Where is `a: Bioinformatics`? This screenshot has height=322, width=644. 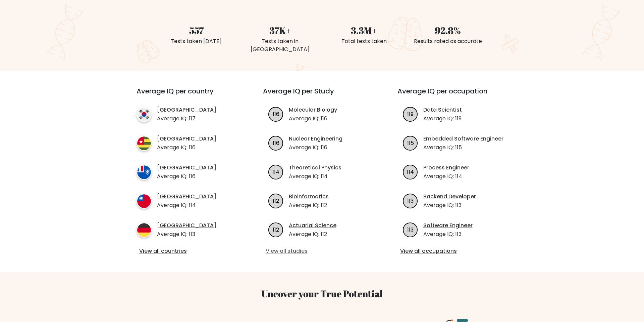 a: Bioinformatics is located at coordinates (309, 197).